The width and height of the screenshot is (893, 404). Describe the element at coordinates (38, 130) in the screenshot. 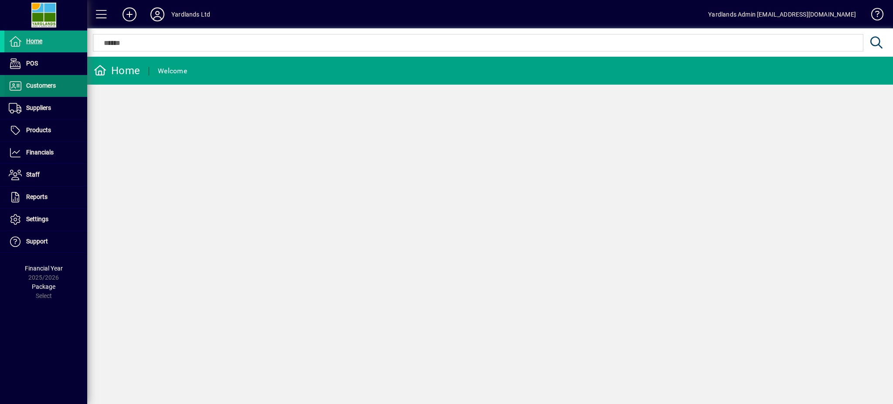

I see `span: Products` at that location.